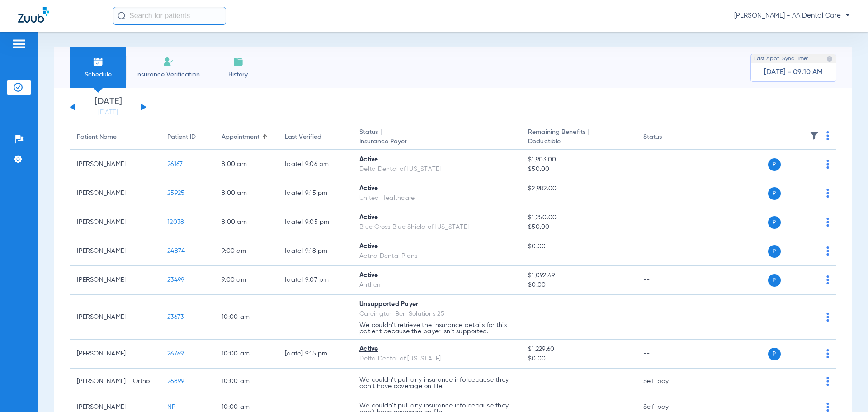 The width and height of the screenshot is (868, 412). I want to click on span: 26167, so click(175, 164).